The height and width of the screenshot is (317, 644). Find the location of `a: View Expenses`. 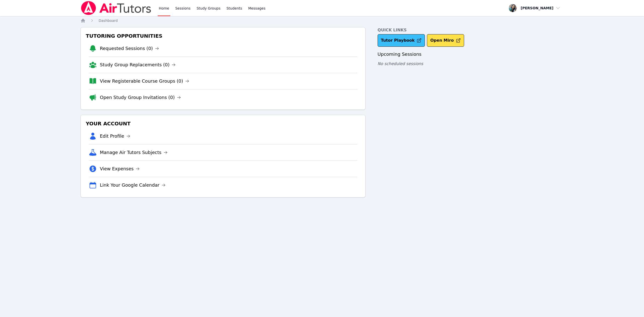

a: View Expenses is located at coordinates (120, 169).